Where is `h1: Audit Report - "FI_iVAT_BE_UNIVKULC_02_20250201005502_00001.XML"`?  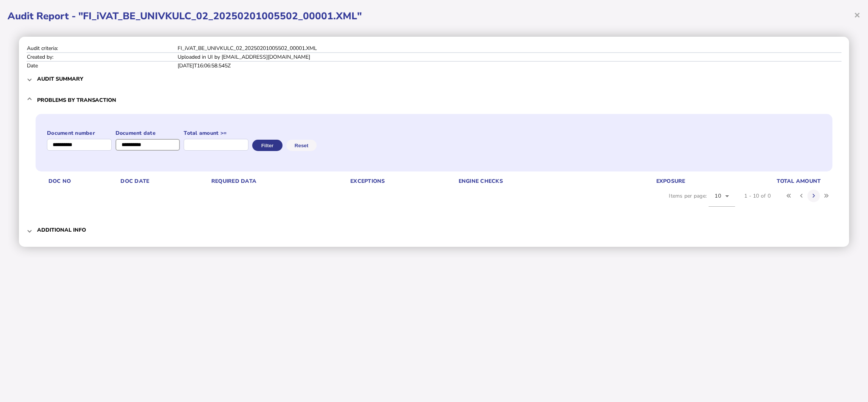
h1: Audit Report - "FI_iVAT_BE_UNIVKULC_02_20250201005502_00001.XML" is located at coordinates (434, 16).